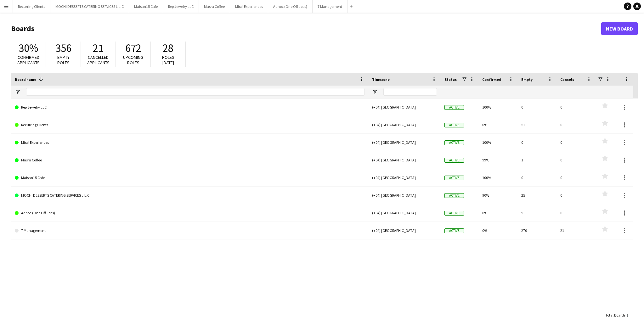 The image size is (644, 331). I want to click on a: Rep Jewelry LLC, so click(190, 107).